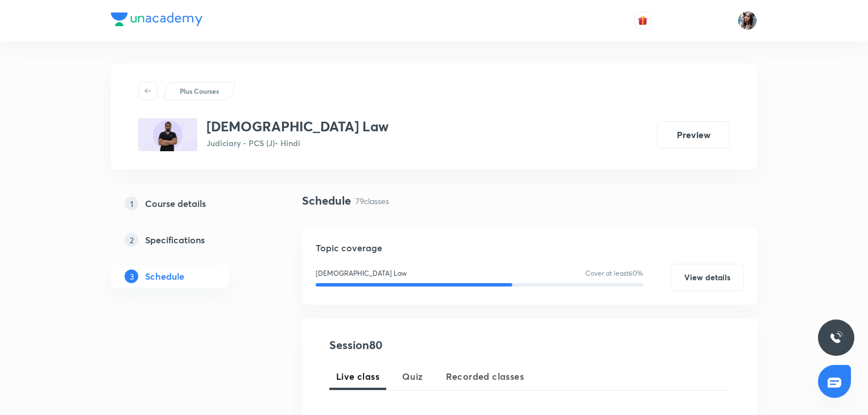 This screenshot has width=868, height=415. Describe the element at coordinates (175, 204) in the screenshot. I see `h5: Course details` at that location.